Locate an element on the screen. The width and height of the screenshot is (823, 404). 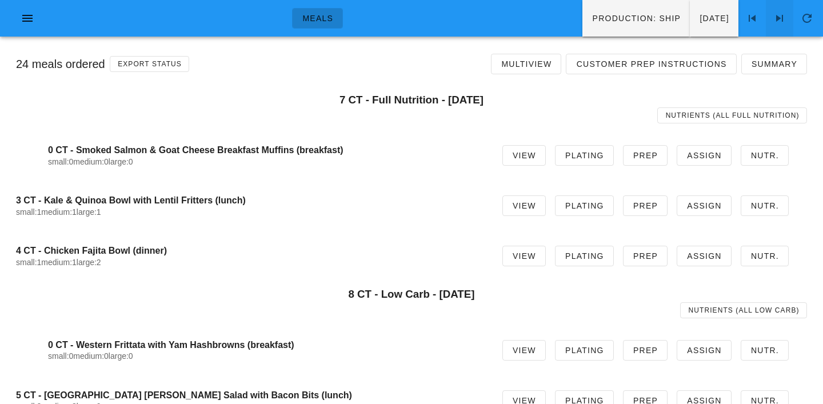
a: Customer Prep Instructions is located at coordinates (651, 64).